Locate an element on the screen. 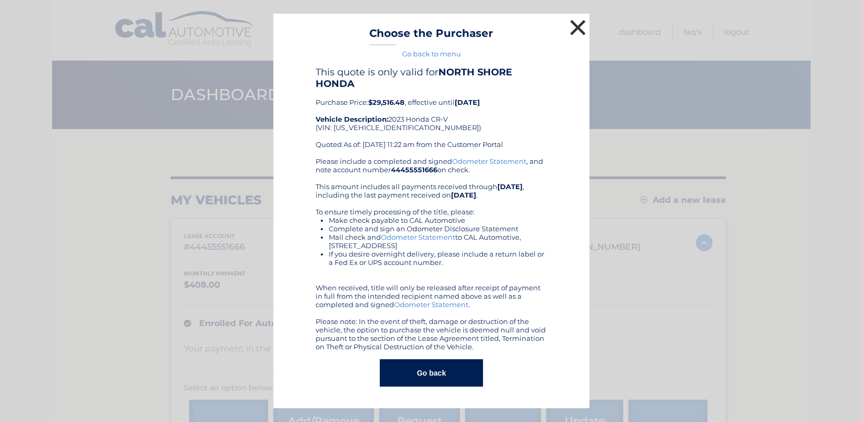 This screenshot has width=863, height=422. b: NORTH SHORE HONDA is located at coordinates (414, 78).